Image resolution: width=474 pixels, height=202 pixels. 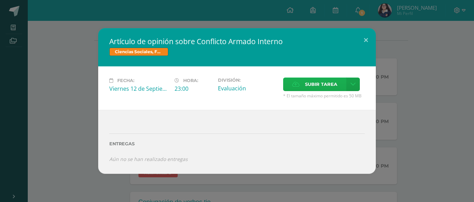 I want to click on div: Evaluación, so click(x=248, y=88).